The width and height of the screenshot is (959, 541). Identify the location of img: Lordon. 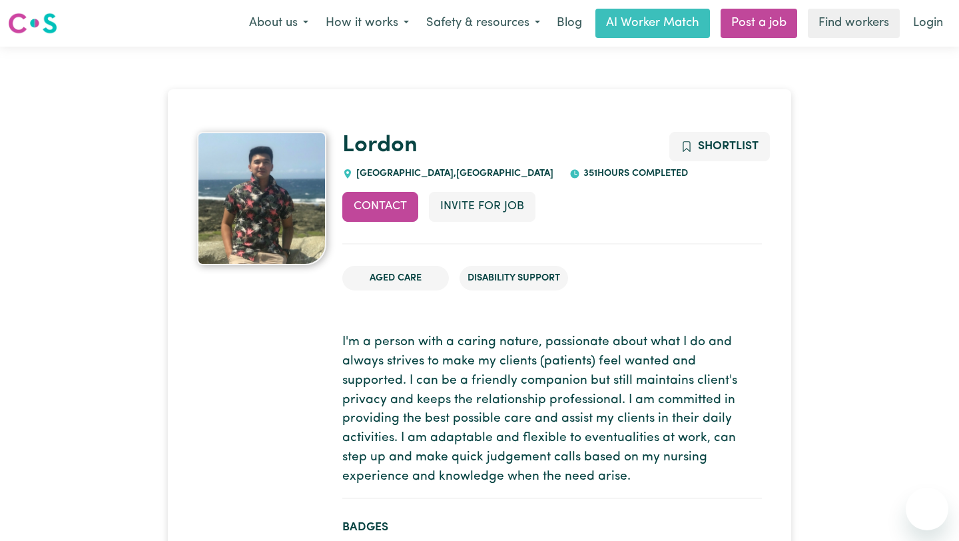
(262, 198).